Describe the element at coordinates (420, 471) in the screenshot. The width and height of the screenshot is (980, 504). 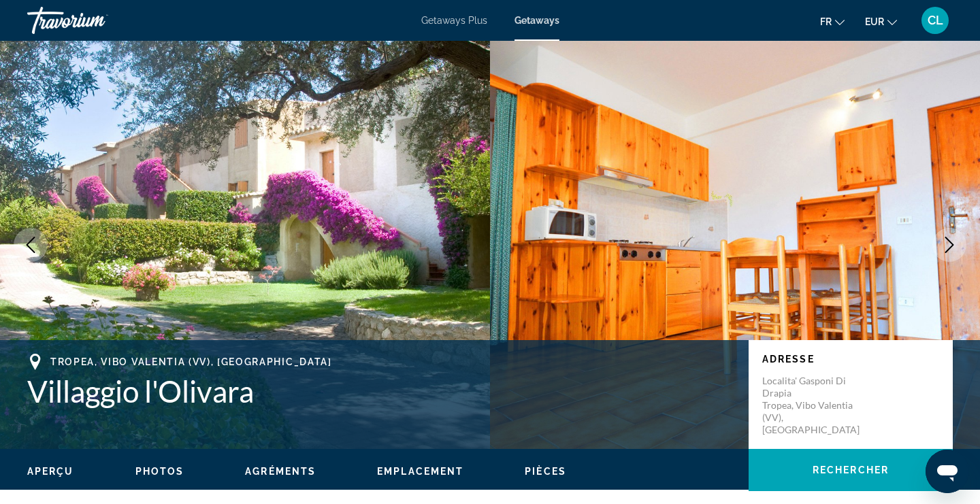
I see `button: Emplacement` at that location.